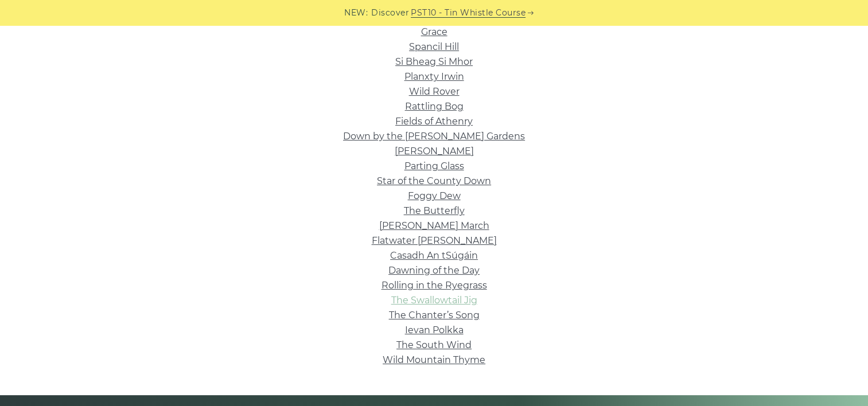  I want to click on span: Discover, so click(390, 12).